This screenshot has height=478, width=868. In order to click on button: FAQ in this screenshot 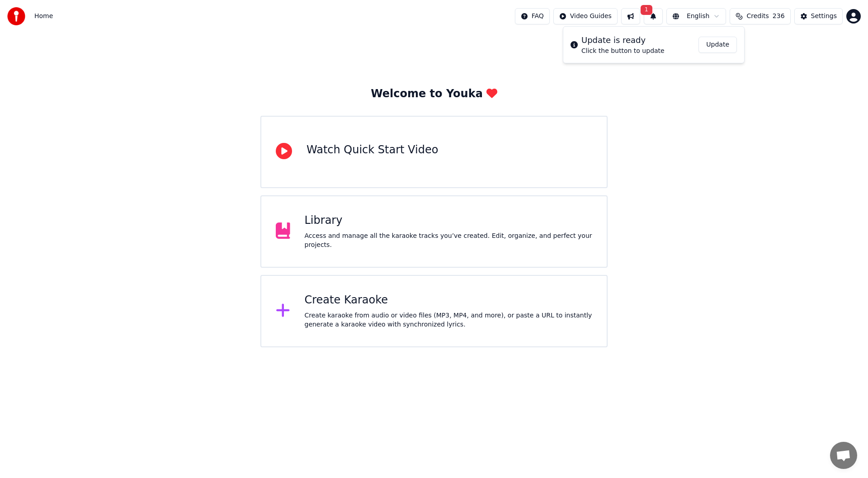, I will do `click(532, 16)`.